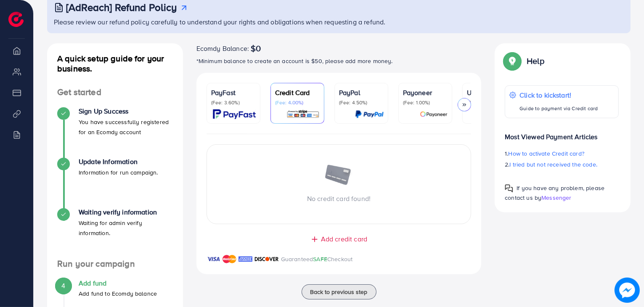 This screenshot has height=307, width=644. I want to click on img: logo, so click(16, 19).